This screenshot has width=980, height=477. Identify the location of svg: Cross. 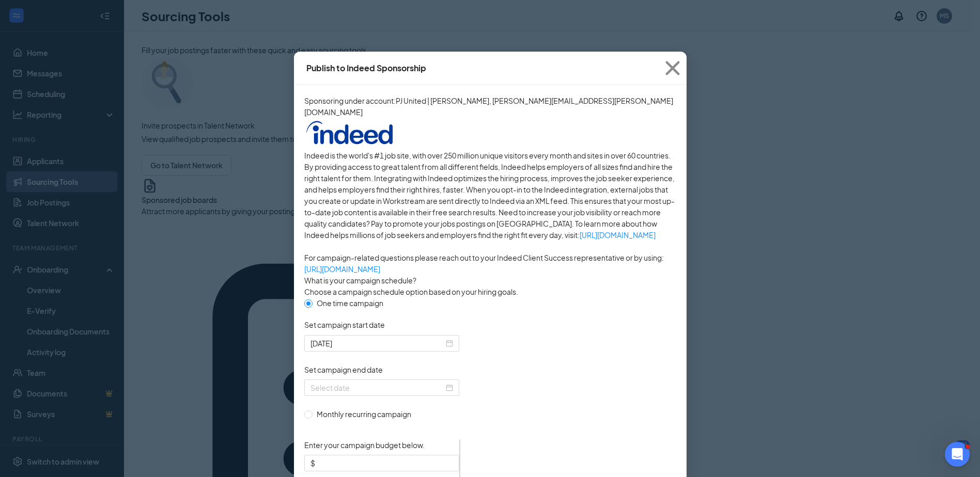
(673, 68).